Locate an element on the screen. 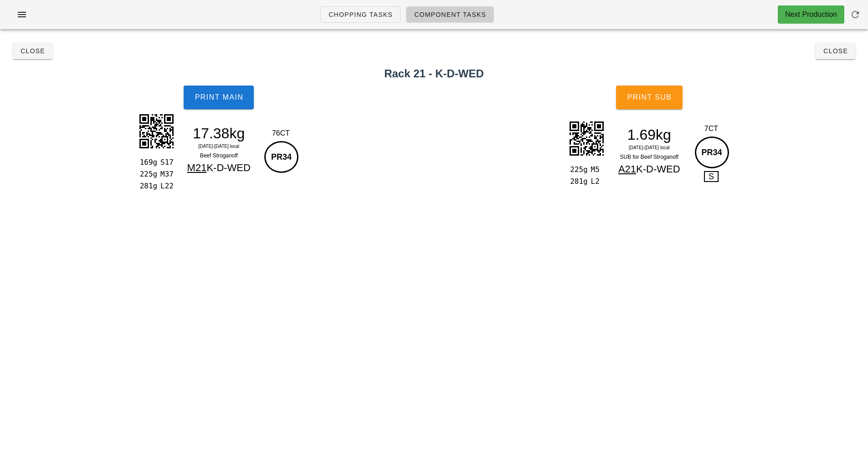  a: Chopping Tasks is located at coordinates (361, 15).